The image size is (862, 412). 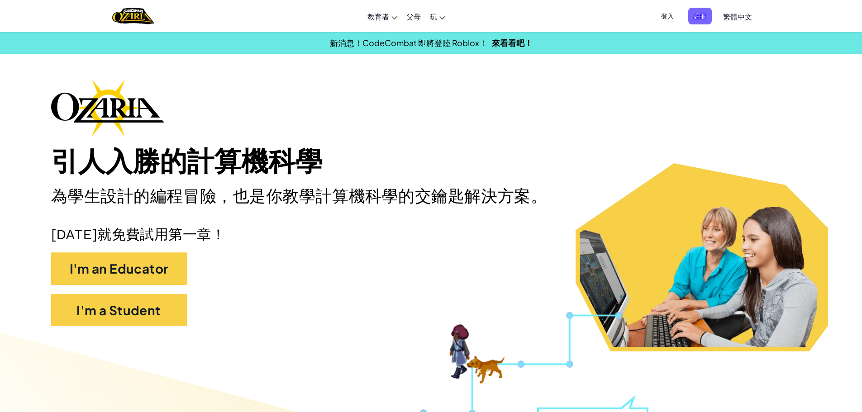 I want to click on button: I'm a Student, so click(x=119, y=310).